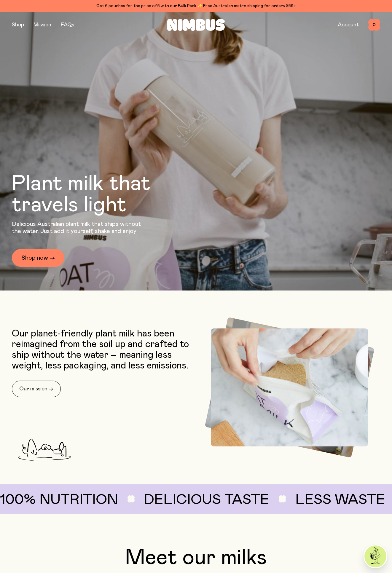 The height and width of the screenshot is (573, 392). Describe the element at coordinates (102, 350) in the screenshot. I see `p: Our planet-friendly plant milk has been reimagined from the soil up and crafted to ship without t...` at that location.